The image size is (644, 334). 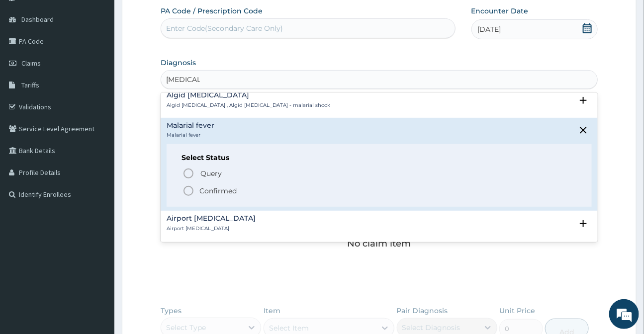 What do you see at coordinates (218, 191) in the screenshot?
I see `p: Confirmed` at bounding box center [218, 191].